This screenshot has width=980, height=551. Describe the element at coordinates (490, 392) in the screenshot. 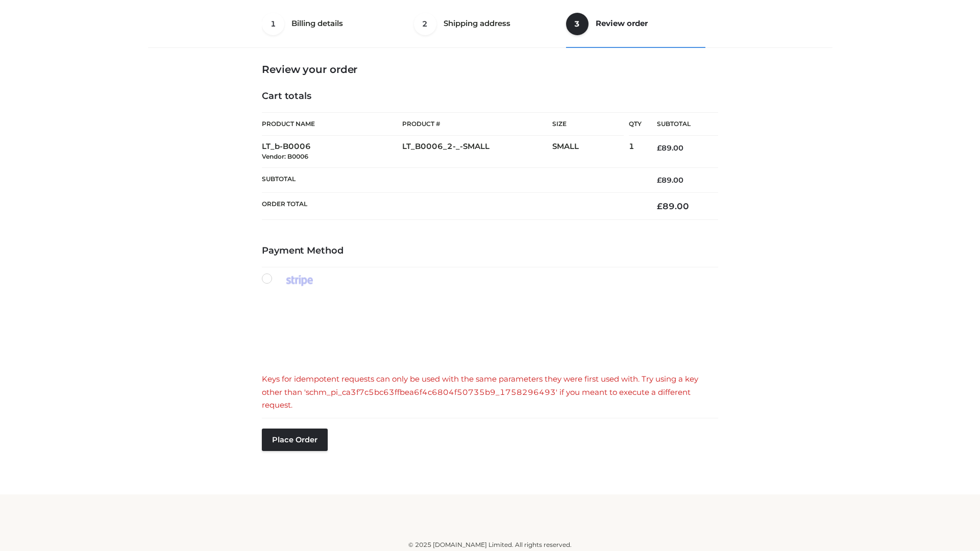

I see `div: Keys for idempotent requests can only be used with the same parameters they were first used with....` at that location.